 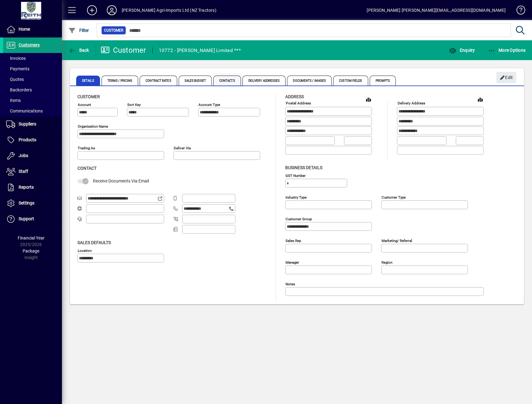 What do you see at coordinates (462, 50) in the screenshot?
I see `span: Enquiry` at bounding box center [462, 50].